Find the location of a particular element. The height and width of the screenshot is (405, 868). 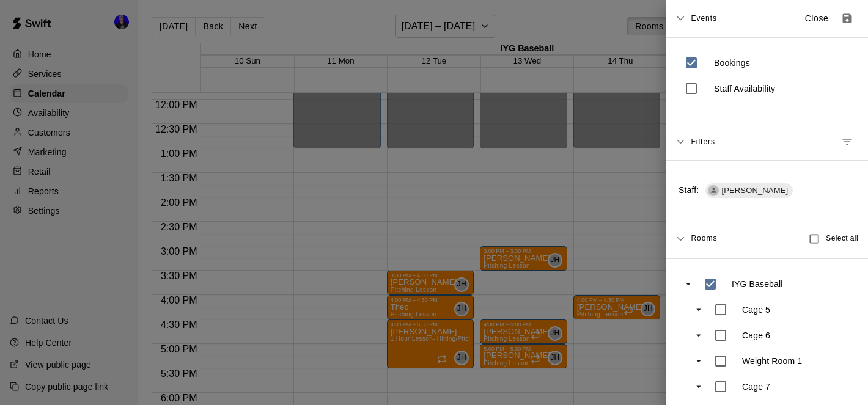

button: Save as default view is located at coordinates (847, 18).